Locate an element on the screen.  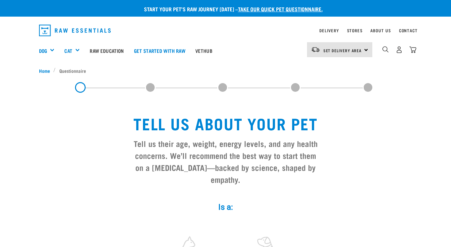
a: Contact is located at coordinates (408, 30).